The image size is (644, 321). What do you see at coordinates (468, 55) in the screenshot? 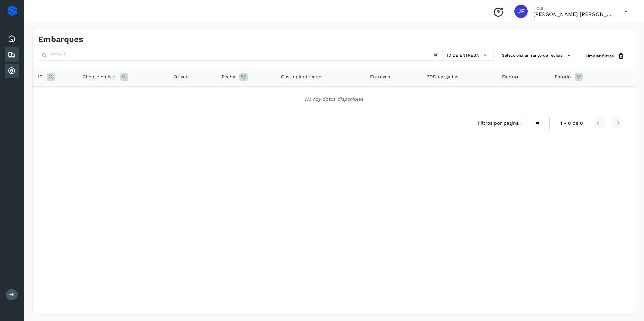
I see `button: ID de entrega` at bounding box center [468, 55].